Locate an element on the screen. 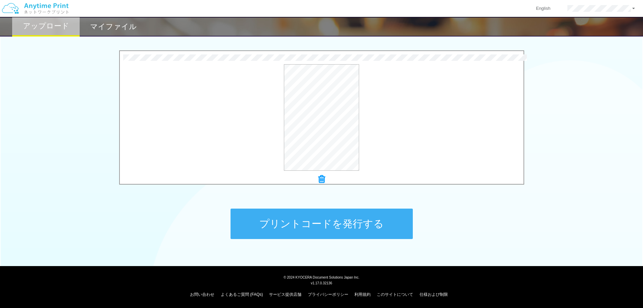 This screenshot has height=308, width=643. a: よくあるご質問 (FAQs) is located at coordinates (242, 294).